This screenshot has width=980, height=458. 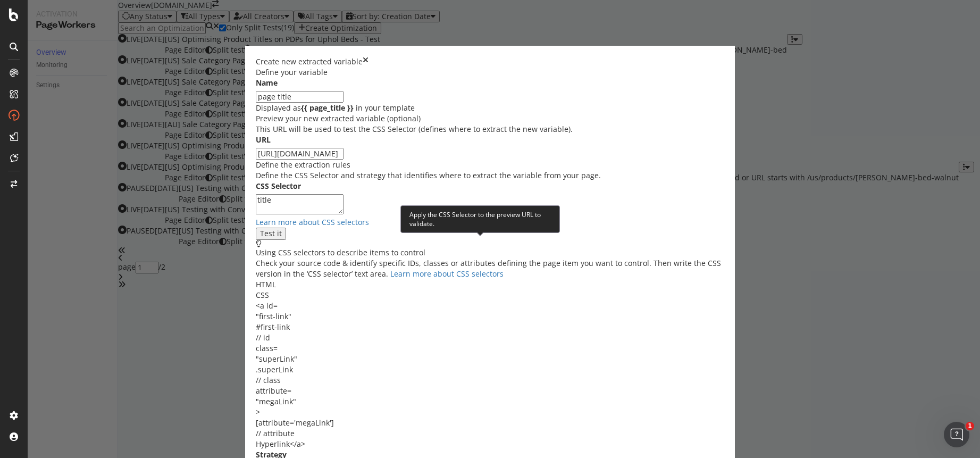 What do you see at coordinates (490, 129) in the screenshot?
I see `div: This URL will be used to test the CSS Selector (defines where to extract the new variable).` at bounding box center [490, 129].